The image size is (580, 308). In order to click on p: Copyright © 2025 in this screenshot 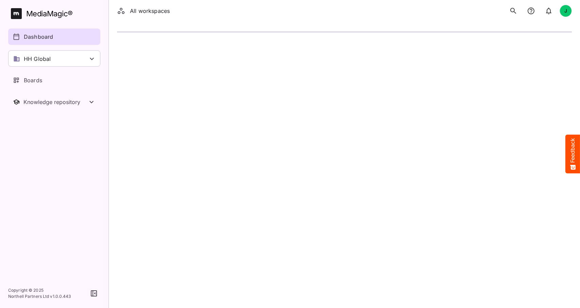, I will do `click(39, 290)`.